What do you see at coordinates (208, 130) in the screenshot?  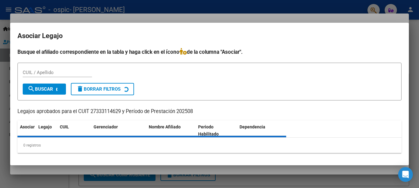 I see `span: Periodo Habilitado` at bounding box center [208, 130].